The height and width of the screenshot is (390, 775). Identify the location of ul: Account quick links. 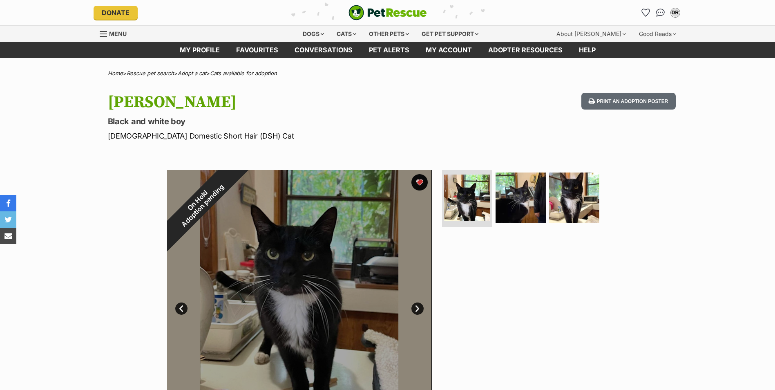
(660, 13).